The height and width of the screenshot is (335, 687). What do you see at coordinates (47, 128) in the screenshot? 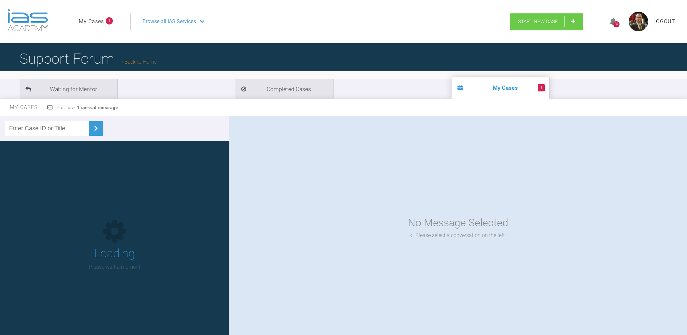
I see `input: Enter Case ID or Title` at bounding box center [47, 128].